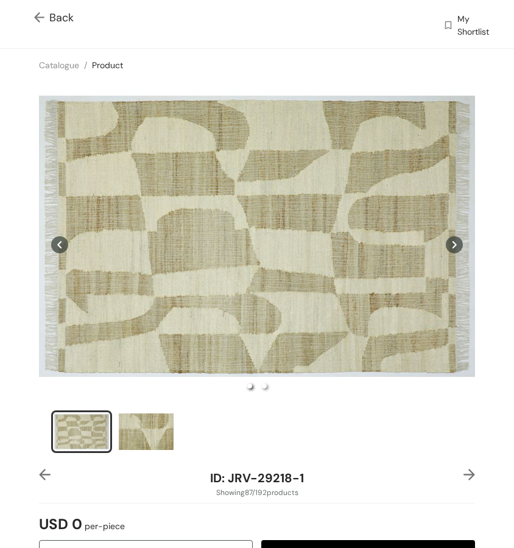 Image resolution: width=514 pixels, height=548 pixels. What do you see at coordinates (448, 26) in the screenshot?
I see `img: wishlist` at bounding box center [448, 26].